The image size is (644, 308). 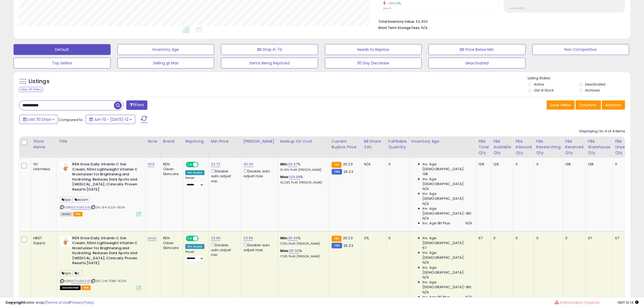 I want to click on button: Needs to Reprice, so click(x=373, y=49).